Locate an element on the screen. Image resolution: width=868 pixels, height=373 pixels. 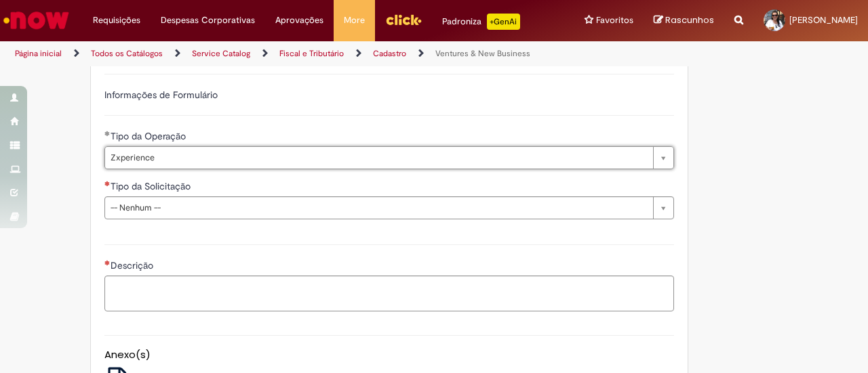
a: Rascunhos is located at coordinates (683, 20).